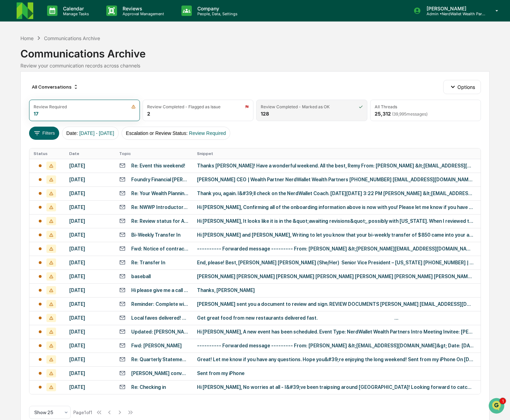 This screenshot has width=510, height=420. Describe the element at coordinates (21, 59) in the screenshot. I see `img: 8933085812038_c878075ebb4cc5468115_72.jpg` at that location.